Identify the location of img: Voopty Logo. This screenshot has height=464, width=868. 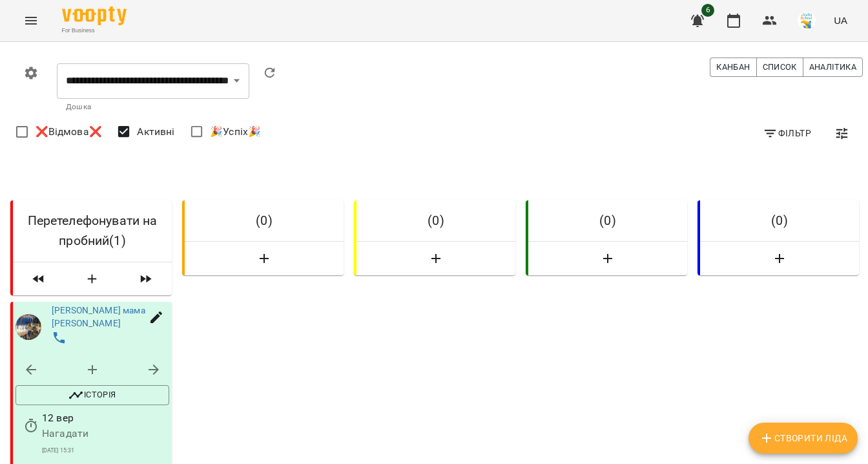
(94, 15).